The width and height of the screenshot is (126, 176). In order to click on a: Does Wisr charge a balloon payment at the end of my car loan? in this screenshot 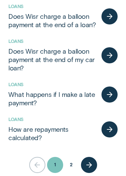, I will do `click(53, 59)`.